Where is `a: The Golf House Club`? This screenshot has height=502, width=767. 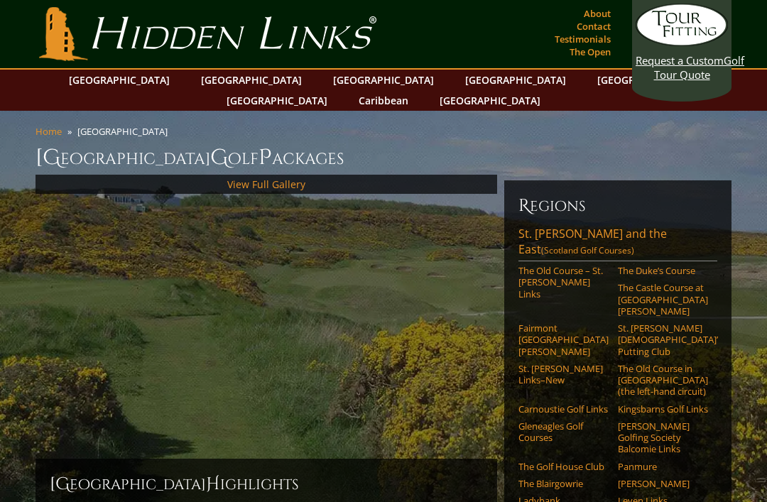
a: The Golf House Club is located at coordinates (563, 467).